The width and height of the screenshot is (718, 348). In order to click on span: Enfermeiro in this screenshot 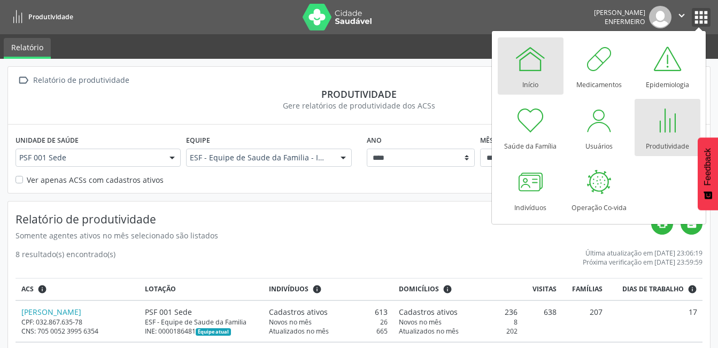, I will do `click(625, 21)`.